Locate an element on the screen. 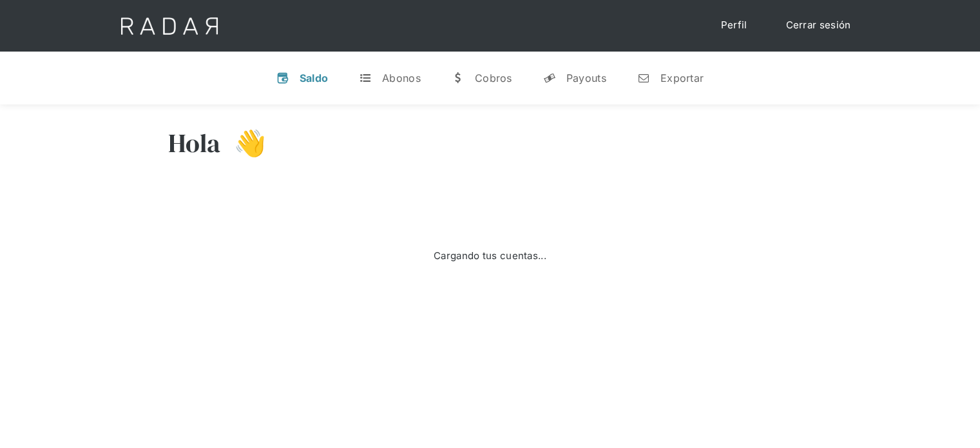  div: Saldo is located at coordinates (314, 78).